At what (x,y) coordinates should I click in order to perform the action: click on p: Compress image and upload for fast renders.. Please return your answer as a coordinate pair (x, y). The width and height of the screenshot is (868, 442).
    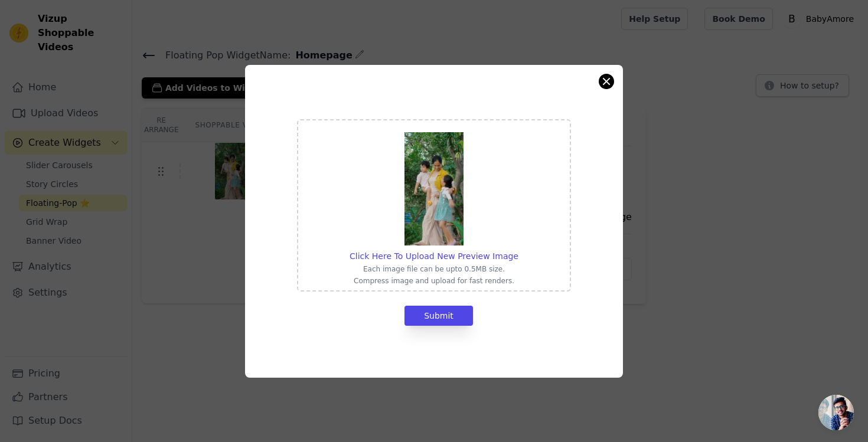
    Looking at the image, I should click on (434, 281).